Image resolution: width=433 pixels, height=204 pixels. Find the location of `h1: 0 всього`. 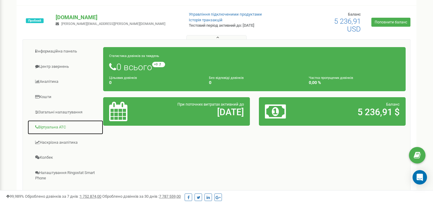

h1: 0 всього is located at coordinates (254, 67).